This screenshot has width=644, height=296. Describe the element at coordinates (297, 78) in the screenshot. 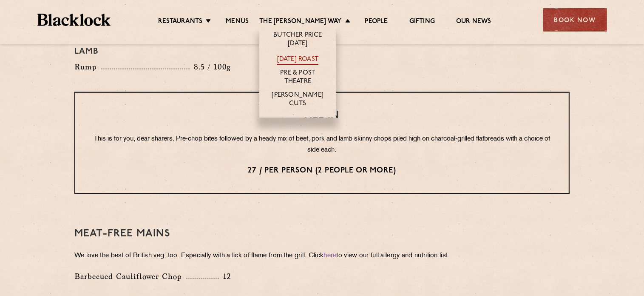

I see `a: Pre & Post Theatre` at that location.